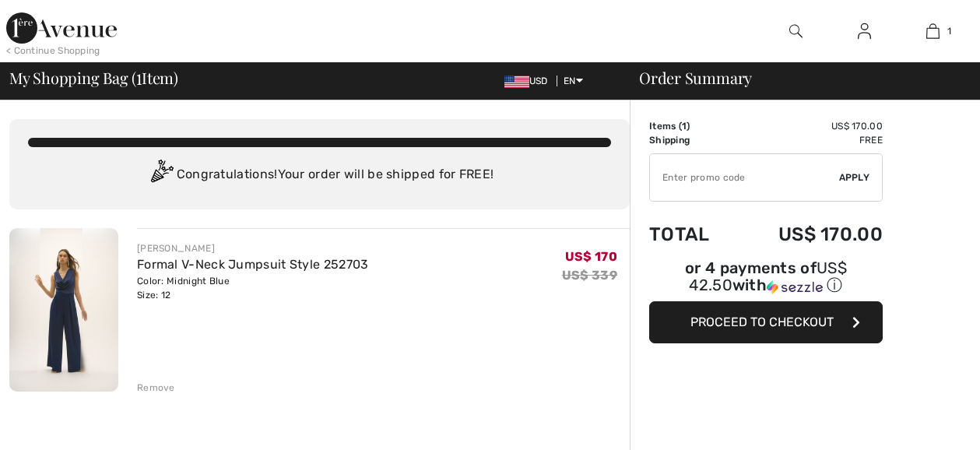  Describe the element at coordinates (253, 288) in the screenshot. I see `div: Color: Midnight Blue Size: 12` at that location.